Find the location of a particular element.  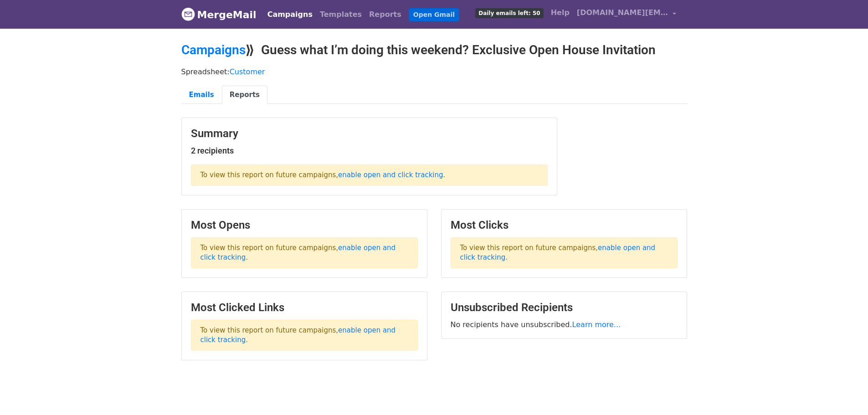

h2: ⟫ Guess what I’m doing this weekend? Exclusive Open House Invitation is located at coordinates (434, 50).